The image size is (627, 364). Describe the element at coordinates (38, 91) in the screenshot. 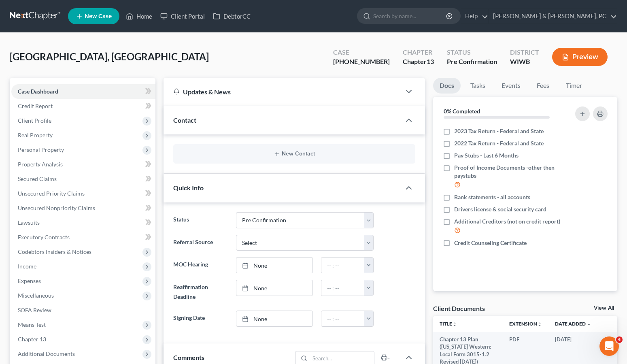

I see `span: Case Dashboard` at that location.